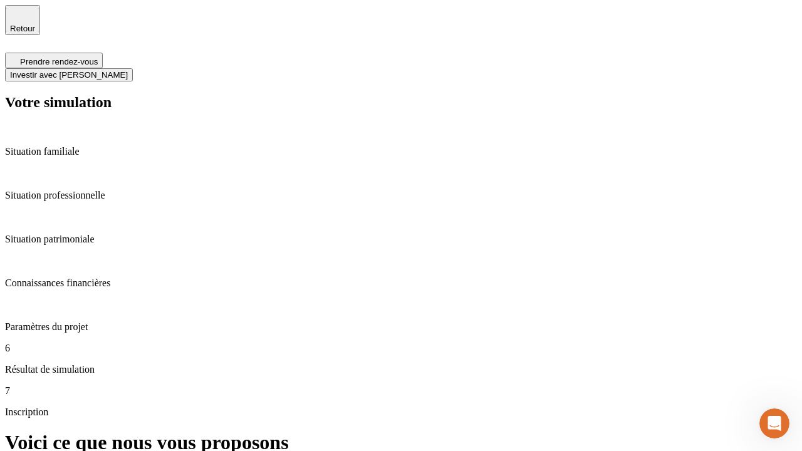  What do you see at coordinates (401, 195) in the screenshot?
I see `p: Situation professionnelle` at bounding box center [401, 195].